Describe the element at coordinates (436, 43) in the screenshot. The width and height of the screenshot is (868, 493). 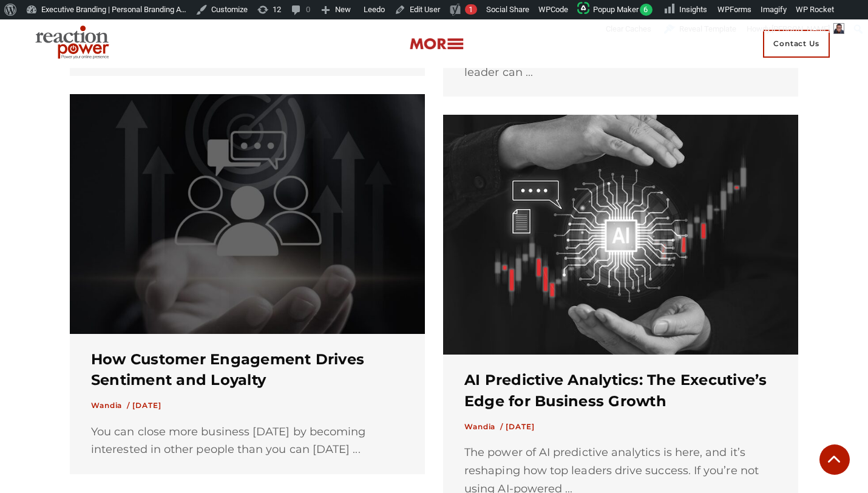
I see `img: more-btn.png` at that location.